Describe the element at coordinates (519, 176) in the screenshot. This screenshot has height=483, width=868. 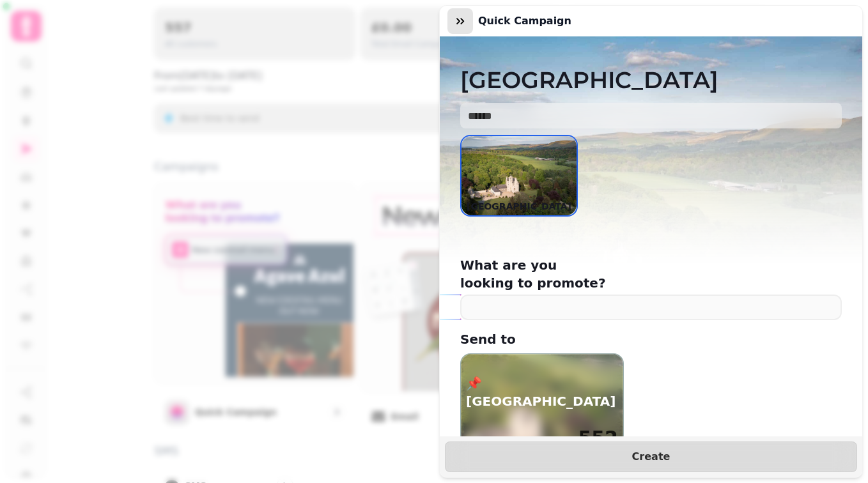
I see `img: aHR0cHM6Ly9maWxlcy5zdGFtcGVkZS5haS8yYmQyNTkzYS01YmM1LTQwY2MtODM5YS04YWZiYWZjZmY0ODMvbWVkaWEvMGZlY...` at that location.